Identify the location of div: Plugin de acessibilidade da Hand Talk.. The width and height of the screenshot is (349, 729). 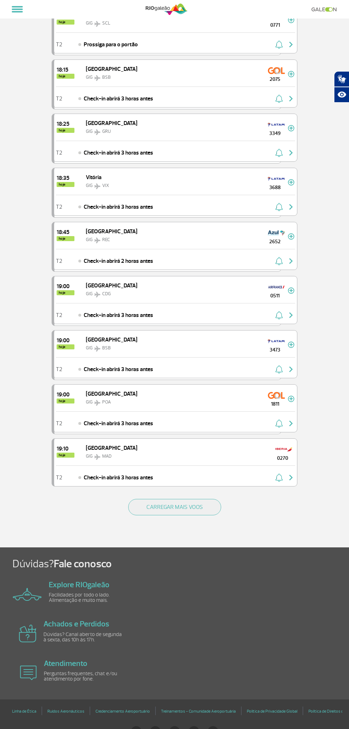
(341, 87).